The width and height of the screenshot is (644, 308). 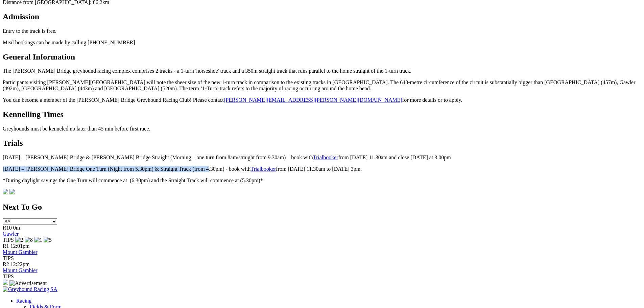 What do you see at coordinates (20, 246) in the screenshot?
I see `span: 12:01pm` at bounding box center [20, 246].